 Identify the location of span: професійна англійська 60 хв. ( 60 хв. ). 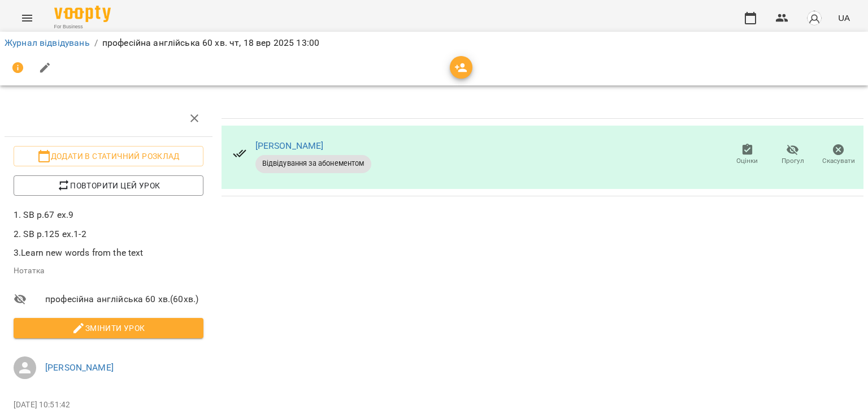
(125, 299).